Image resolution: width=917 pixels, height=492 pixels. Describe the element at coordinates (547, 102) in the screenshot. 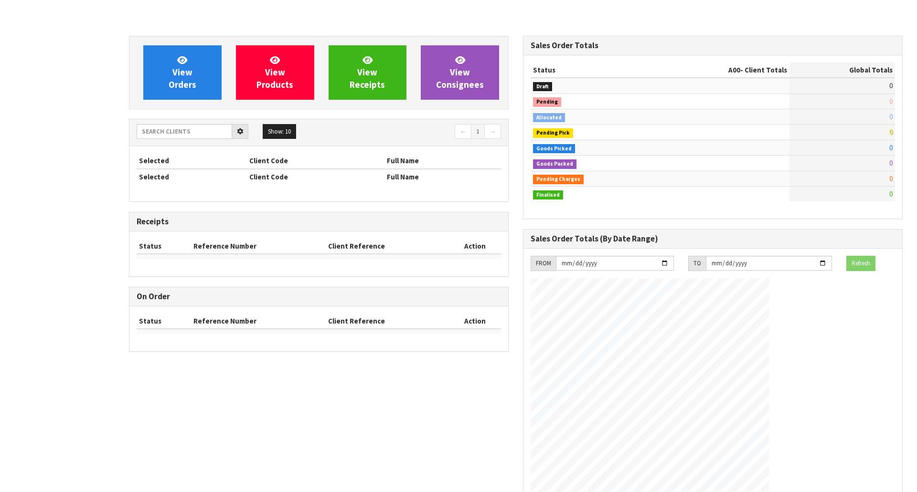

I see `span: Pending` at that location.